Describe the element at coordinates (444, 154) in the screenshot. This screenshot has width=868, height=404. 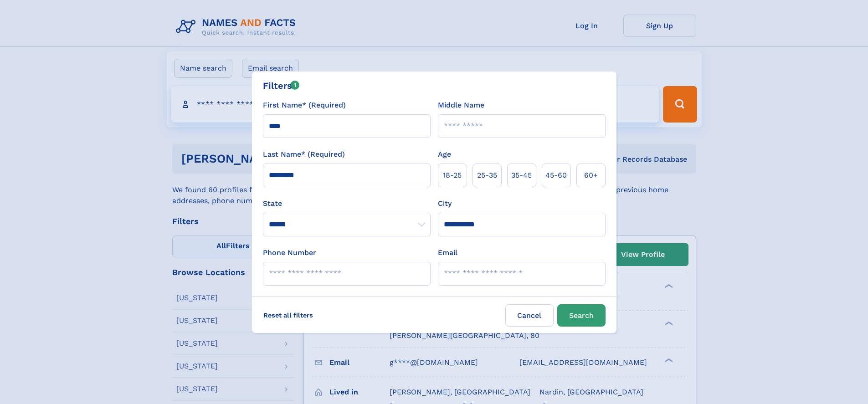
I see `label: Age` at that location.